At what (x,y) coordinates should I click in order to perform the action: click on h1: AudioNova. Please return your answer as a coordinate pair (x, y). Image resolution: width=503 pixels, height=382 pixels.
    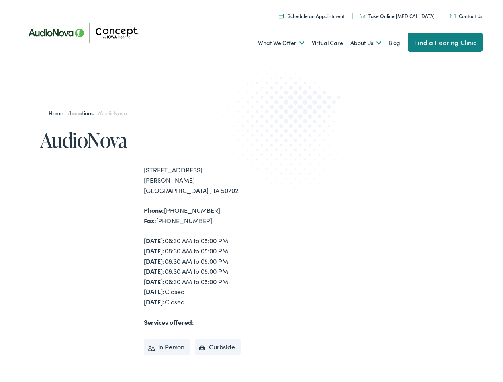
    Looking at the image, I should click on (146, 140).